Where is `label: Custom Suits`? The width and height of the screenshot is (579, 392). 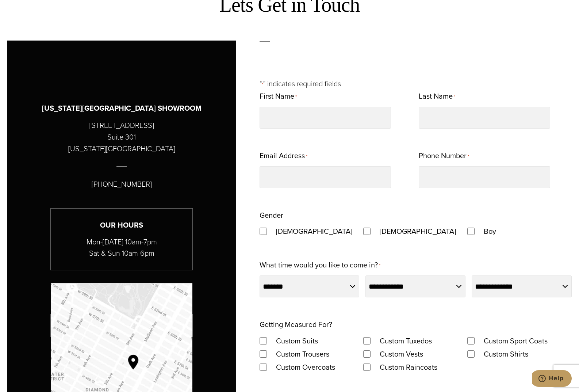 label: Custom Suits is located at coordinates (297, 341).